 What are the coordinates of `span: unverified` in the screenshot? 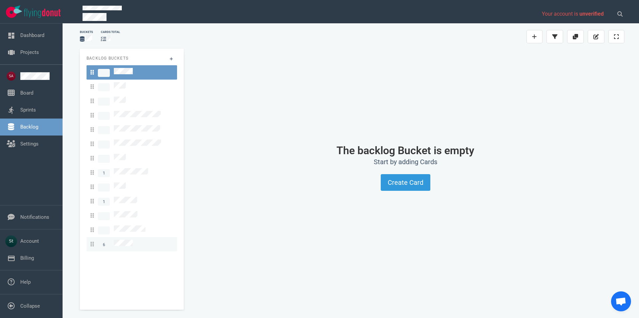 It's located at (591, 14).